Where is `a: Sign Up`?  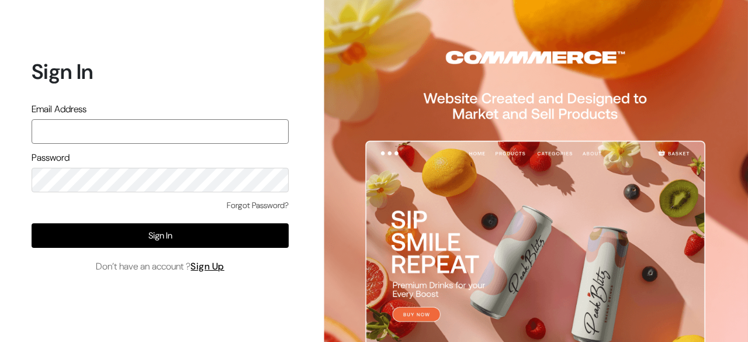
a: Sign Up is located at coordinates (207, 266).